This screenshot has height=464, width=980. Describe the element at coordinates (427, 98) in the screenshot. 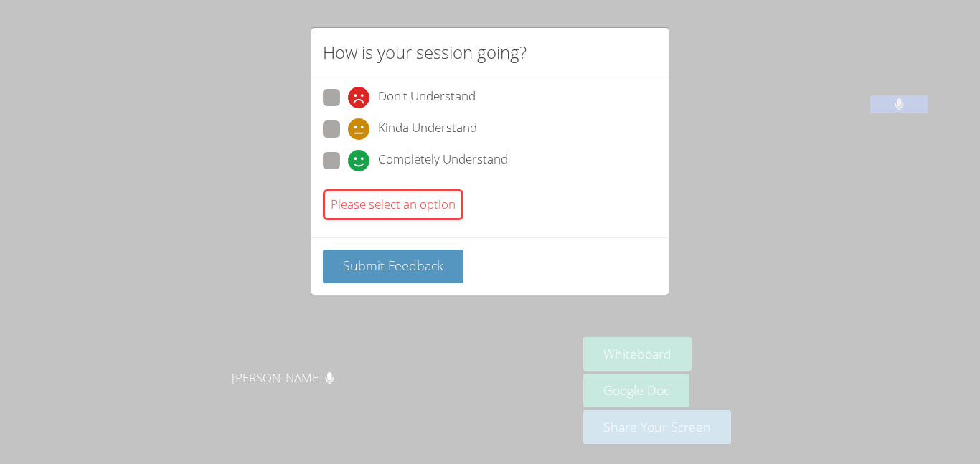

I see `span: Don't Understand` at that location.